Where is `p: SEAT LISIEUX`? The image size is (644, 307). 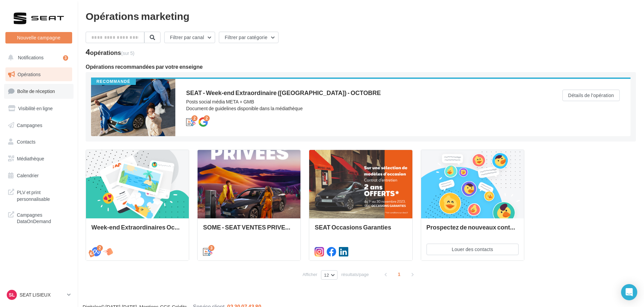
p: SEAT LISIEUX is located at coordinates (42, 295).